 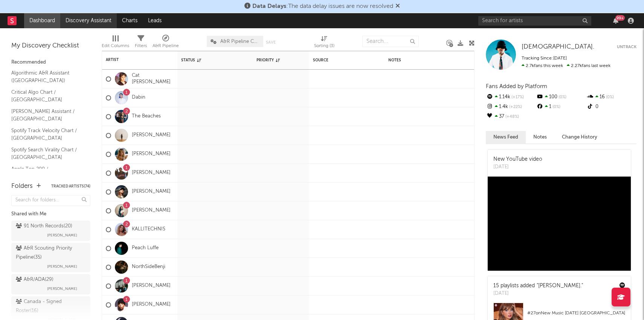 What do you see at coordinates (22, 186) in the screenshot?
I see `div: Folders` at bounding box center [22, 186].